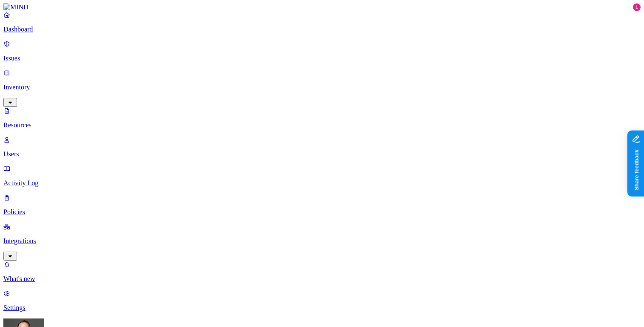 The image size is (644, 327). I want to click on a: Issues, so click(322, 51).